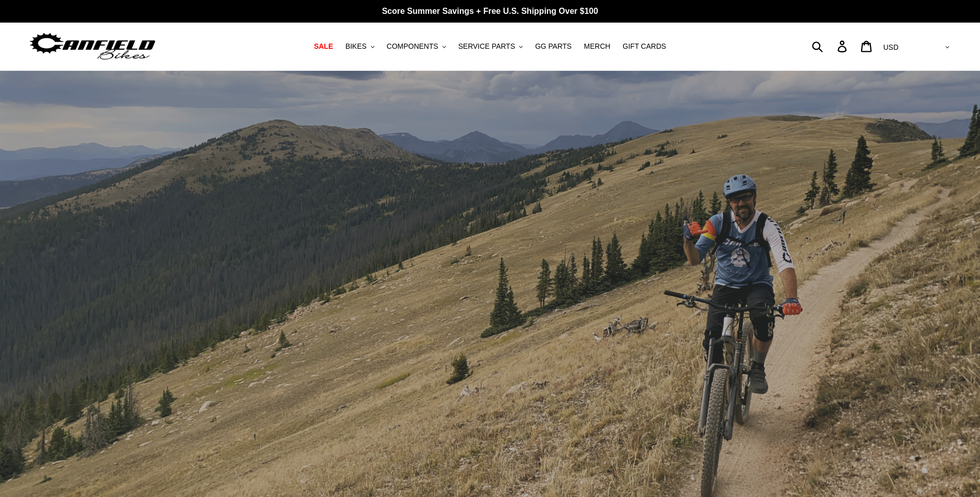 This screenshot has height=497, width=980. I want to click on a: GG PARTS, so click(553, 46).